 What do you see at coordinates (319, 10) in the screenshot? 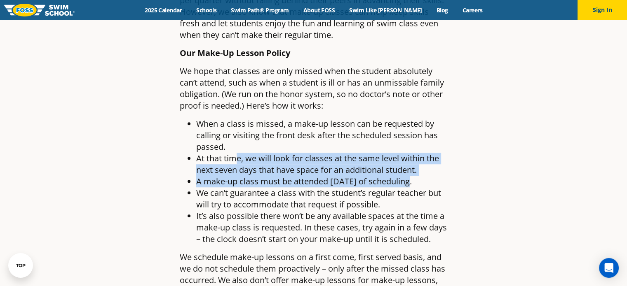
I see `a: About FOSS` at bounding box center [319, 10].